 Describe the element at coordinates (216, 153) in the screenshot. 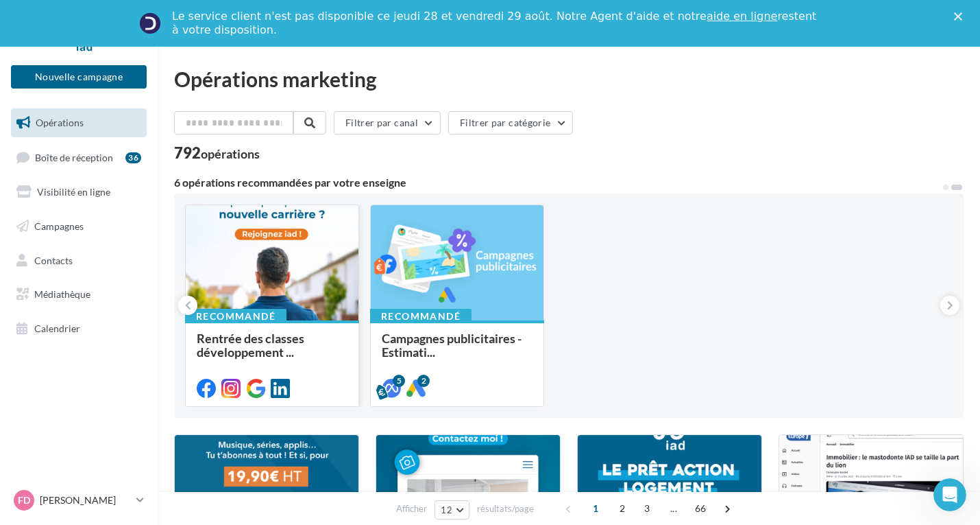

I see `div: 792` at that location.